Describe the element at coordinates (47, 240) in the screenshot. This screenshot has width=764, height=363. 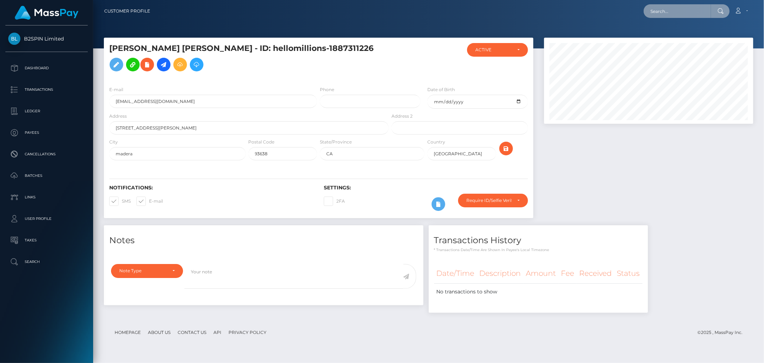
I see `a: Taxes` at that location.